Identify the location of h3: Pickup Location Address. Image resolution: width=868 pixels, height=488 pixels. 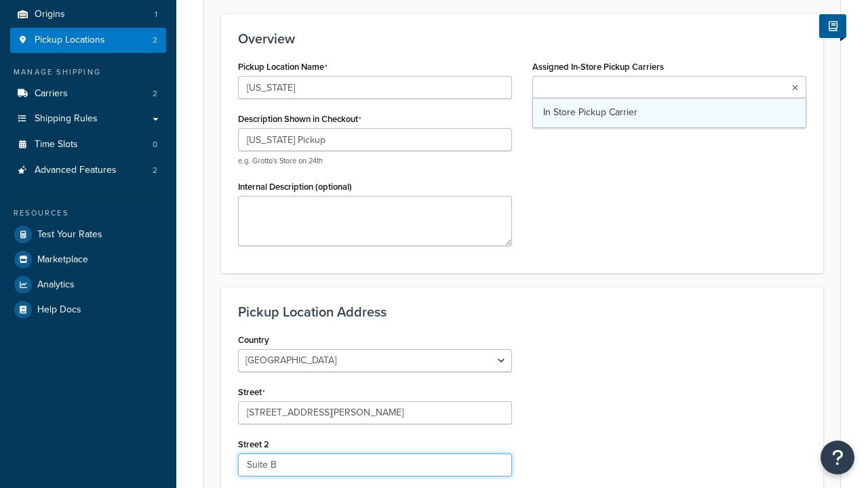
(522, 312).